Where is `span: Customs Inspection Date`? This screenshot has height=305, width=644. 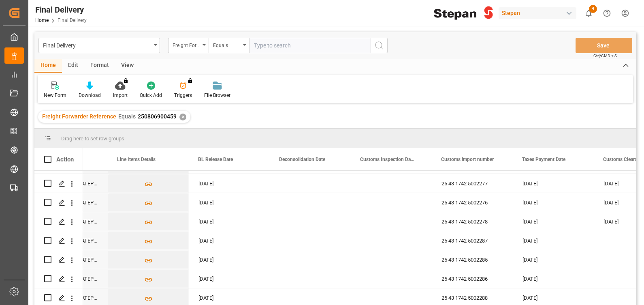
span: Customs Inspection Date is located at coordinates (387, 159).